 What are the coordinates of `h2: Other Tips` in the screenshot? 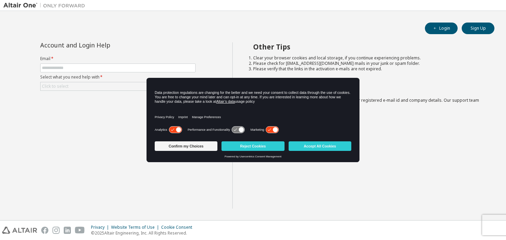 It's located at (368, 47).